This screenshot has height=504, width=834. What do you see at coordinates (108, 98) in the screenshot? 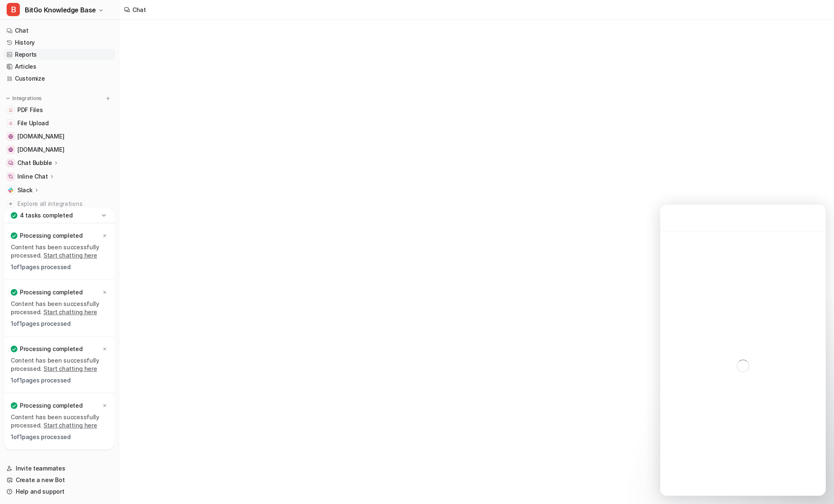
I see `img: menu_add.svg` at bounding box center [108, 98].